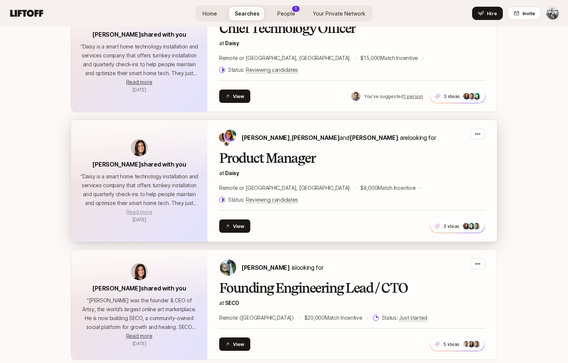 The height and width of the screenshot is (363, 568). I want to click on p: is looking for, so click(282, 268).